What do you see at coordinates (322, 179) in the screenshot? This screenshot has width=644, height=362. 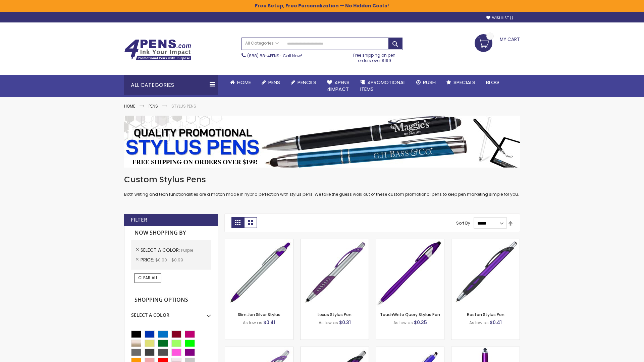 I see `h1: Custom Stylus Pens` at bounding box center [322, 179].